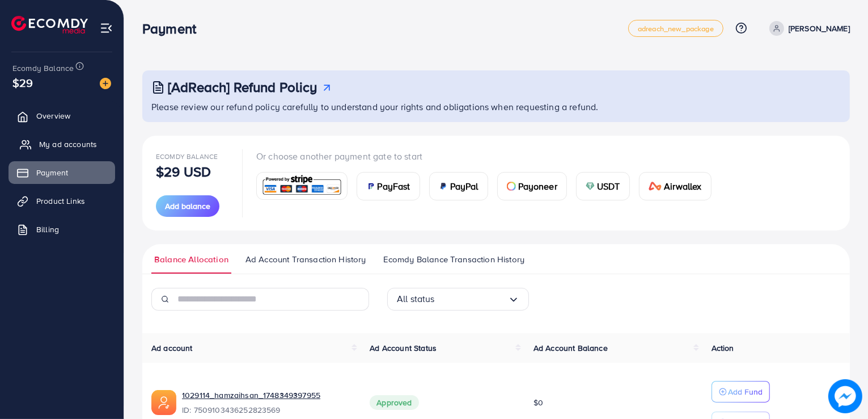 The image size is (868, 419). Describe the element at coordinates (609, 186) in the screenshot. I see `span: USDT` at that location.